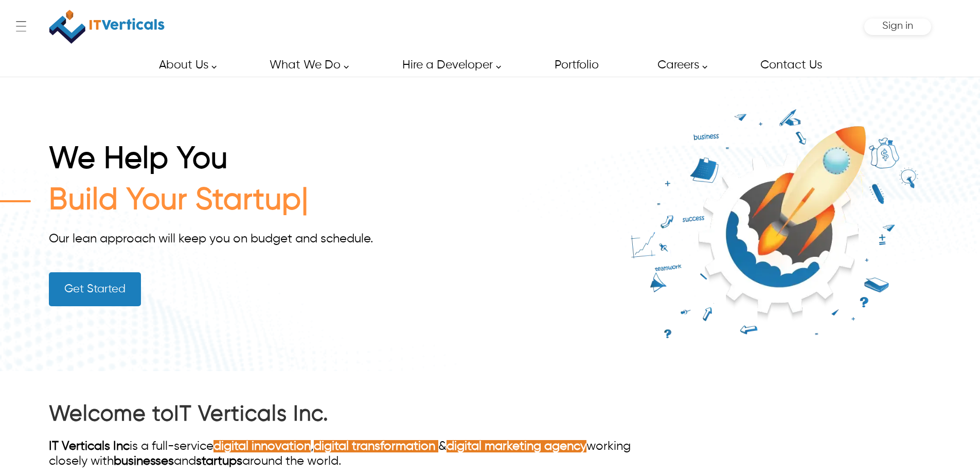 This screenshot has height=473, width=980. I want to click on span: Sign in, so click(898, 26).